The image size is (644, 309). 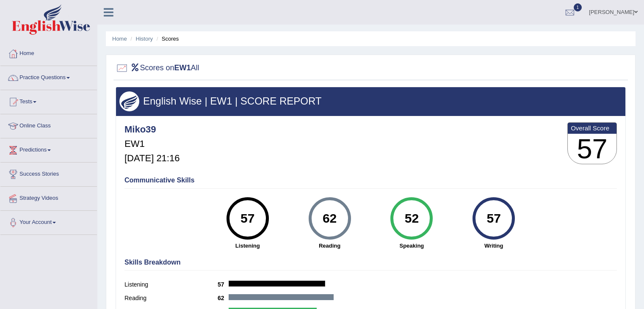 What do you see at coordinates (182, 68) in the screenshot?
I see `b: EW1` at bounding box center [182, 68].